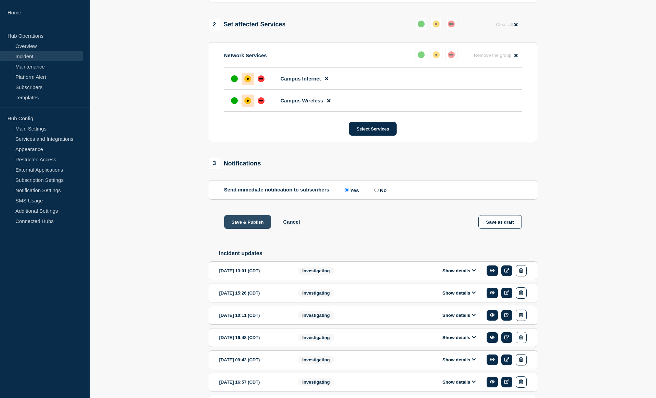 The image size is (656, 398). What do you see at coordinates (380, 190) in the screenshot?
I see `label: No` at bounding box center [380, 190].